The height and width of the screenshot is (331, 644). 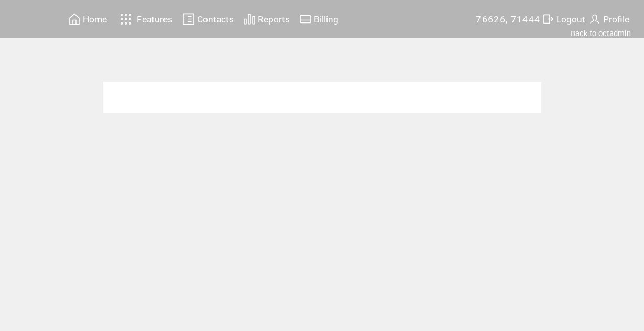 What do you see at coordinates (144, 19) in the screenshot?
I see `a: Features` at bounding box center [144, 19].